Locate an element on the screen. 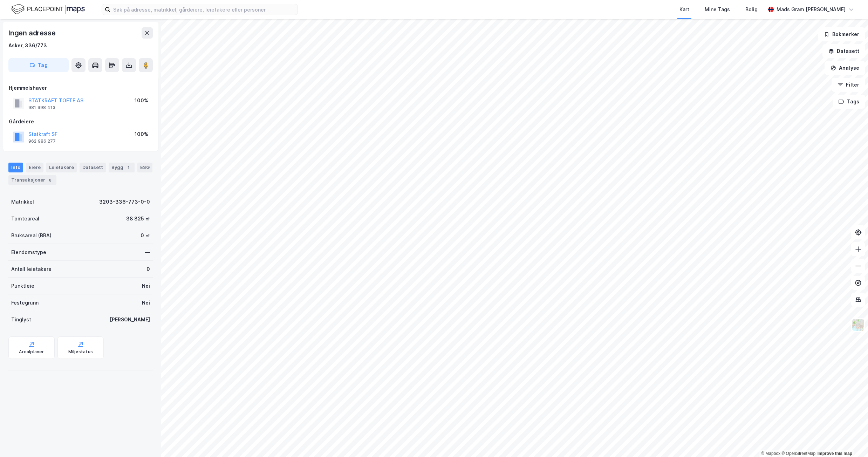  div: Antall leietakere is located at coordinates (31, 269).